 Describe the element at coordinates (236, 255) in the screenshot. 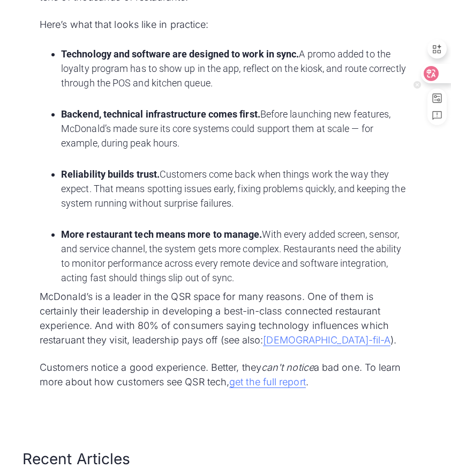

I see `li: With every added screen, sensor, and service channel, the system gets more complex. Restaurants n...` at that location.